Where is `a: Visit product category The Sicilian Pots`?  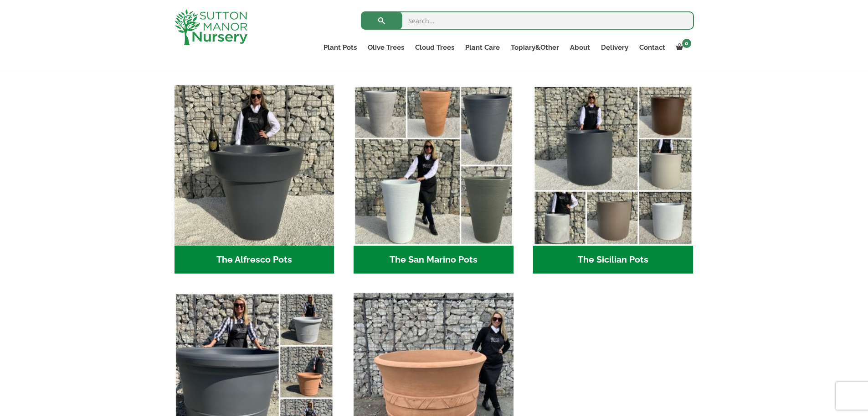 a: Visit product category The Sicilian Pots is located at coordinates (613, 179).